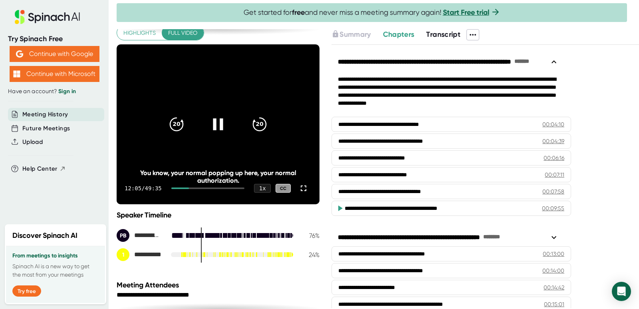 Image resolution: width=639 pixels, height=309 pixels. What do you see at coordinates (141, 254) in the screenshot?
I see `div: 18045194214` at bounding box center [141, 254].